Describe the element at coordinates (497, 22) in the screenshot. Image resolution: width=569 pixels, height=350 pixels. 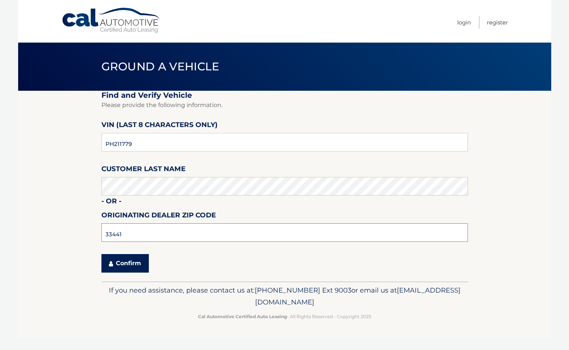
I see `a: Register` at that location.